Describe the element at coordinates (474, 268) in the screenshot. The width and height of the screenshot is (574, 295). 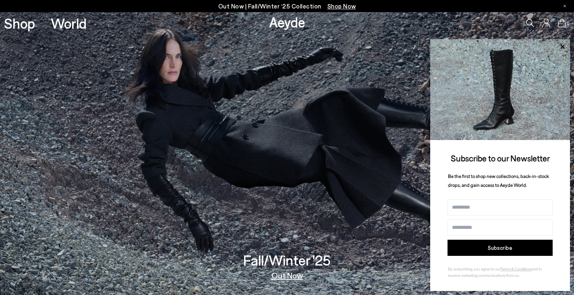
I see `span: By subscribing, you agree to our` at that location.